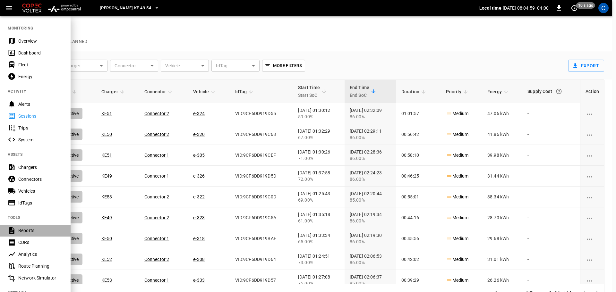  What do you see at coordinates (40, 278) in the screenshot?
I see `div: Network Simulator` at bounding box center [40, 278].